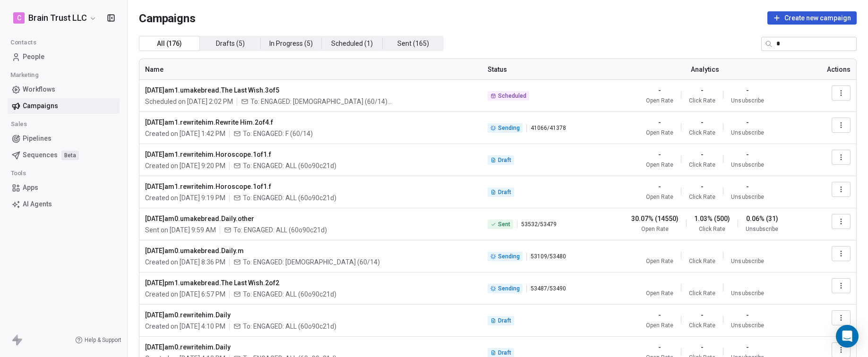 This screenshot has width=868, height=357. What do you see at coordinates (98, 340) in the screenshot?
I see `a: Help & Support` at bounding box center [98, 340].